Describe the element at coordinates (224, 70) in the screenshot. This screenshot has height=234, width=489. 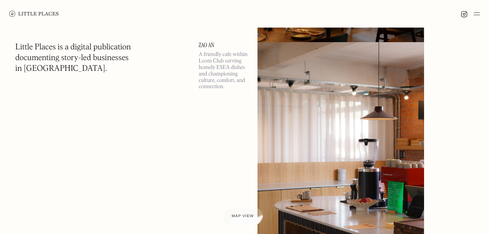
I see `p: A friendly cafe within Loom Club serving homely ESEA dishes and championing culture, comfort, and...` at that location.